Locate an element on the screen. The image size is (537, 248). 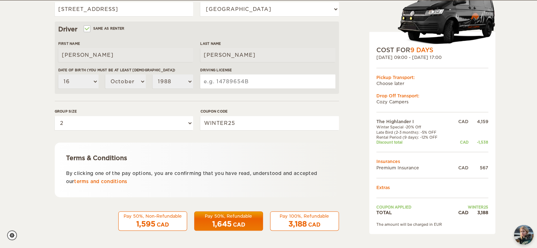
td: Choose later is located at coordinates (432, 83).